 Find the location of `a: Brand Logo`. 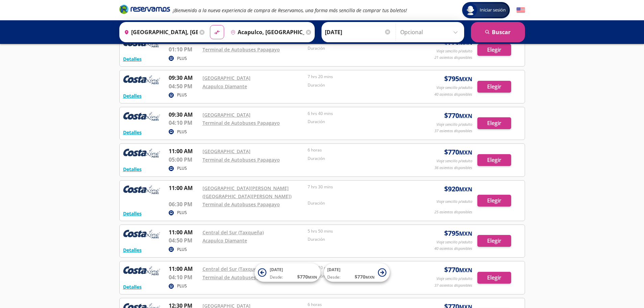

a: Brand Logo is located at coordinates (145, 10).